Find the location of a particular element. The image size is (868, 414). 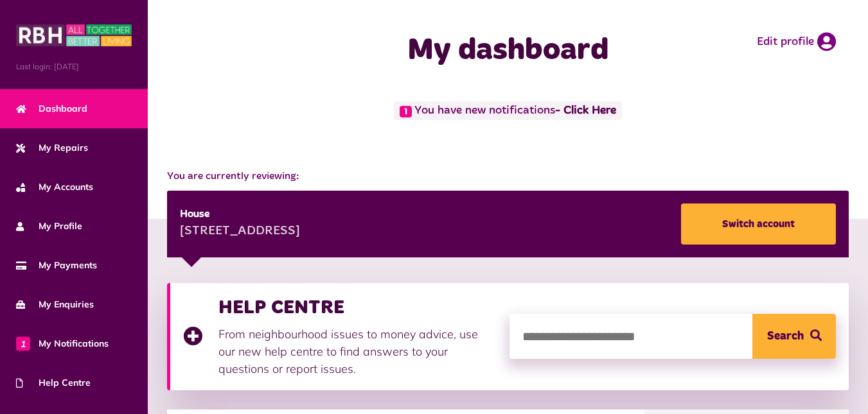

span: My Profile is located at coordinates (49, 226).